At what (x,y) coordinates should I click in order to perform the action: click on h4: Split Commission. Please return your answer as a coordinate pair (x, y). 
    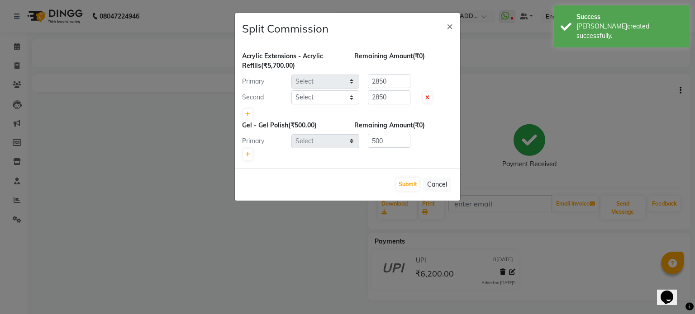
    Looking at the image, I should click on (285, 29).